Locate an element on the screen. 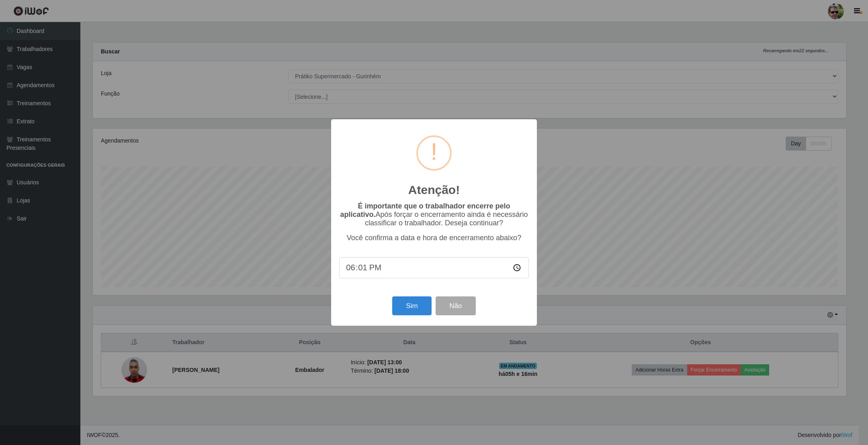  h2: Atenção! is located at coordinates (434, 190).